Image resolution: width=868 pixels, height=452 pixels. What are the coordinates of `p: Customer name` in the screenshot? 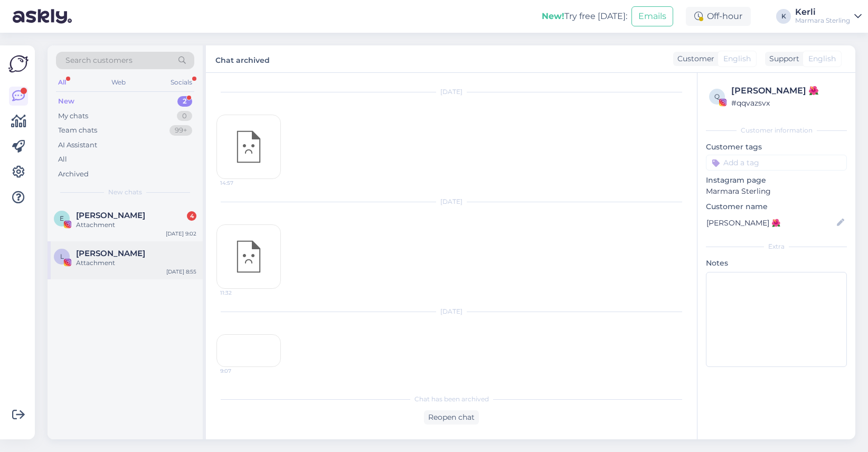 It's located at (776, 206).